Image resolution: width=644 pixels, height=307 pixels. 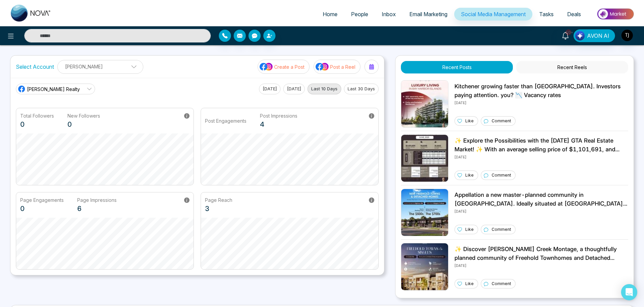 I want to click on div: Open Intercom Messenger, so click(x=629, y=292).